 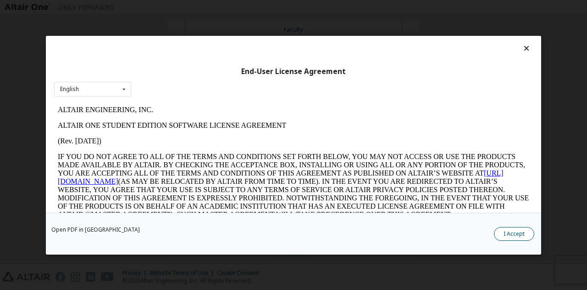 I want to click on p: ALTAIR ENGINEERING, INC., so click(x=240, y=8).